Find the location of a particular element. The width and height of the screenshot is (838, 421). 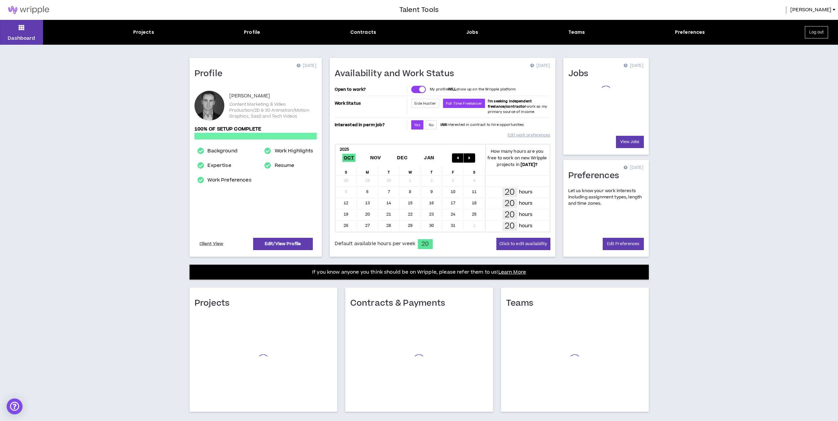

span: Side Hustler is located at coordinates (425, 103).